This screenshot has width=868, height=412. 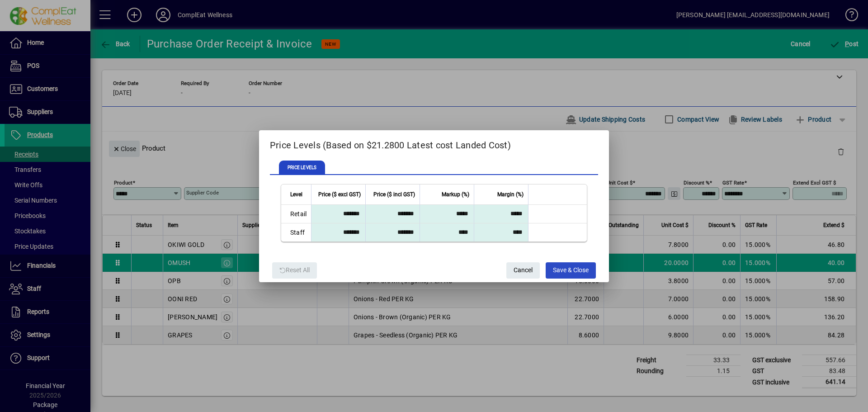 What do you see at coordinates (571, 270) in the screenshot?
I see `span: Save & Close` at bounding box center [571, 270].